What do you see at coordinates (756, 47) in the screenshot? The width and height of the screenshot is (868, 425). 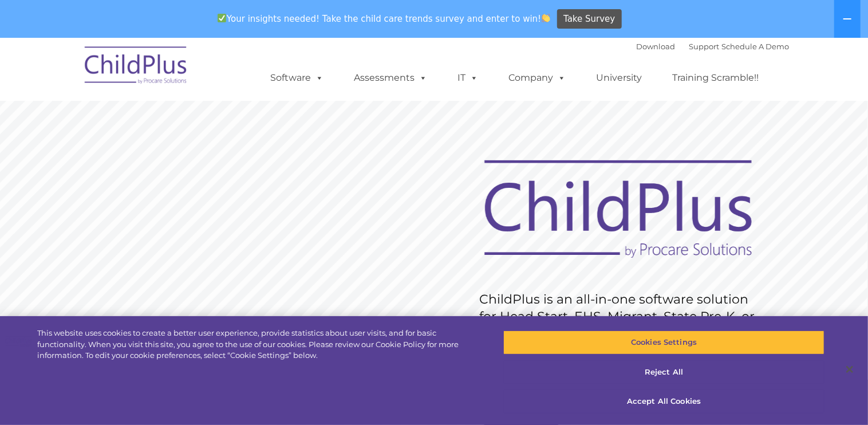 I see `a: Schedule A Demo` at bounding box center [756, 47].